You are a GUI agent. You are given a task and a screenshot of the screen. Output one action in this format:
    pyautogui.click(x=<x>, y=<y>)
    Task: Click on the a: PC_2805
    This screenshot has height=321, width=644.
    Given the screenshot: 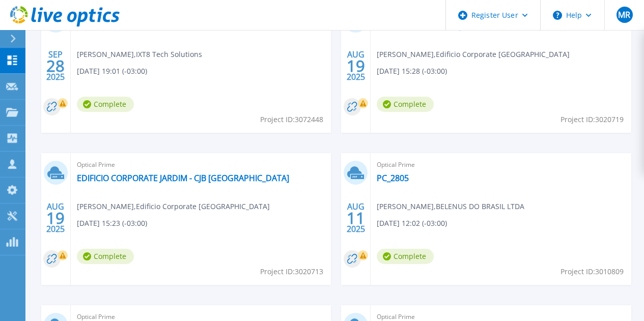 What is the action you would take?
    pyautogui.click(x=393, y=178)
    